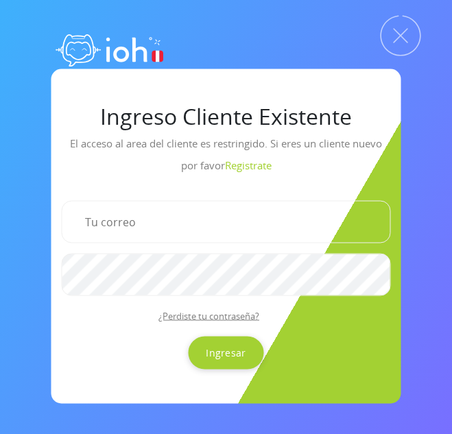 Image resolution: width=452 pixels, height=434 pixels. Describe the element at coordinates (226, 222) in the screenshot. I see `input: Tu correo` at that location.